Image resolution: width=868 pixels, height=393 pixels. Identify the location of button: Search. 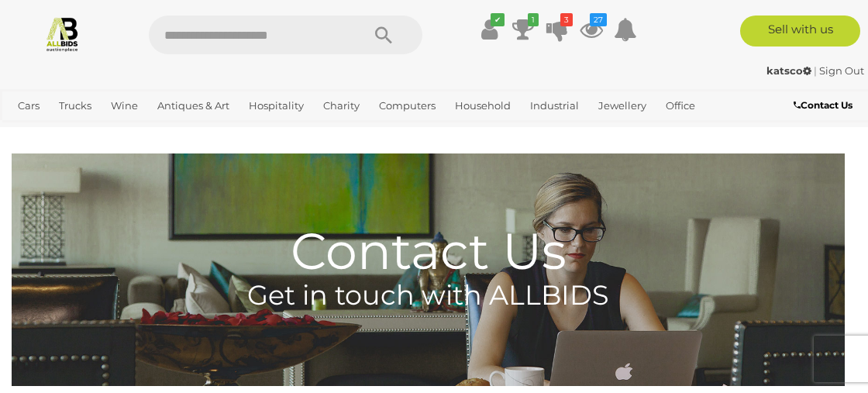
(383, 35).